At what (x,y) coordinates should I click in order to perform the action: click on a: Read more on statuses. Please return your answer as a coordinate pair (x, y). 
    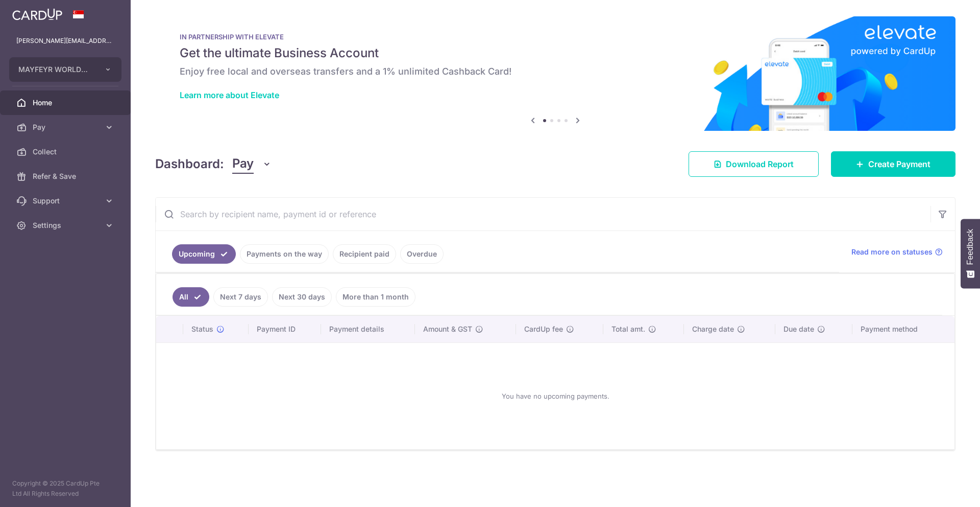
    Looking at the image, I should click on (897, 252).